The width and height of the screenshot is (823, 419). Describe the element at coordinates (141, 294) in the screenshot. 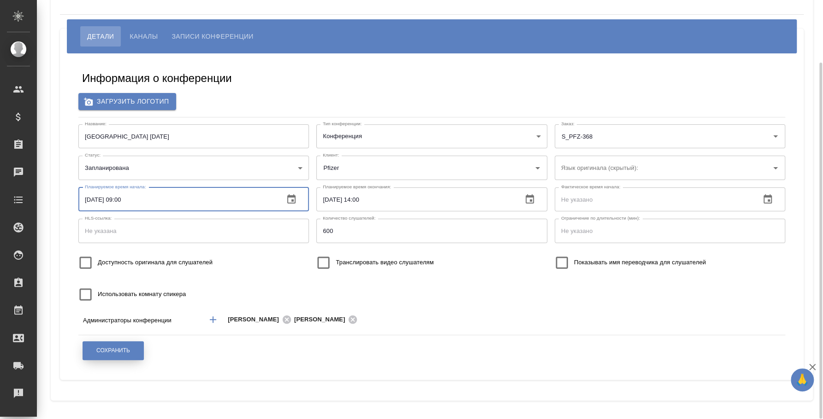

I see `span: Использовать комнату спикера` at that location.